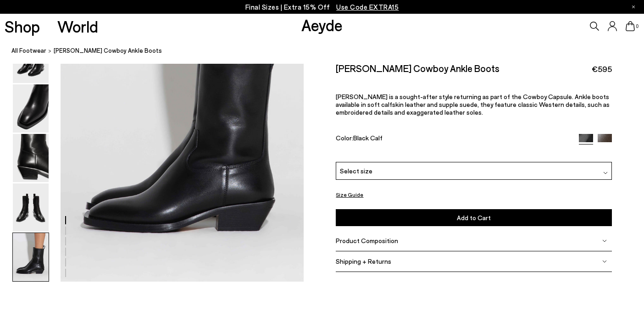 The height and width of the screenshot is (333, 644). Describe the element at coordinates (367, 240) in the screenshot. I see `span: Product Composition` at that location.